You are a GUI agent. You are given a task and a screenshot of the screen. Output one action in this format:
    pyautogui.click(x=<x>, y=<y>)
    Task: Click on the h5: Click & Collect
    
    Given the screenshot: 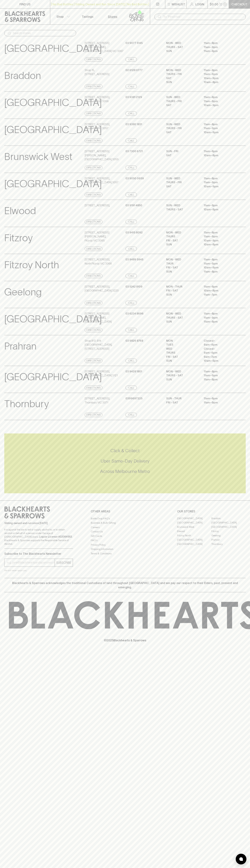 What is the action you would take?
    pyautogui.click(x=125, y=451)
    